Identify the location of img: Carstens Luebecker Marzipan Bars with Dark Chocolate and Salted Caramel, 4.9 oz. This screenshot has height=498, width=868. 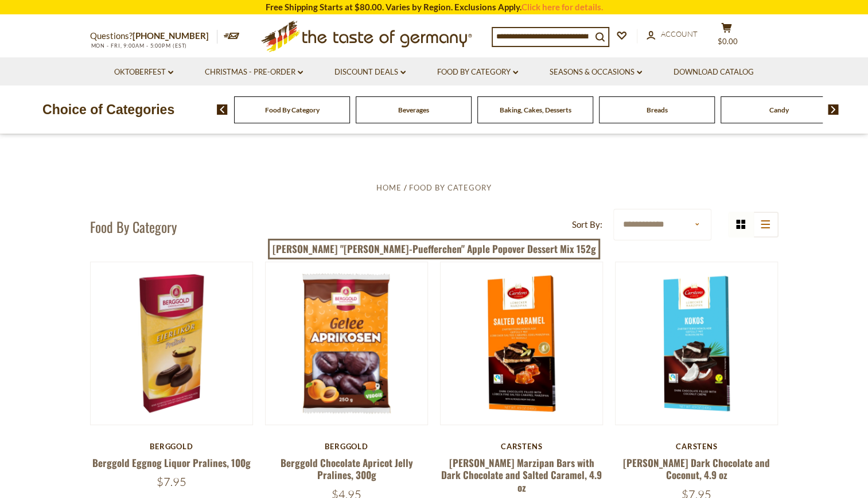
(522, 343).